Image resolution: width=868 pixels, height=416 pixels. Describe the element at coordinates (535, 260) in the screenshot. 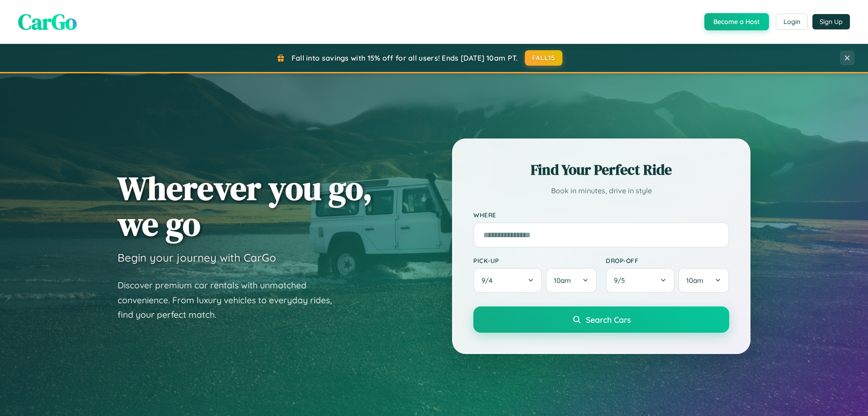

I see `label: Pick-up` at that location.